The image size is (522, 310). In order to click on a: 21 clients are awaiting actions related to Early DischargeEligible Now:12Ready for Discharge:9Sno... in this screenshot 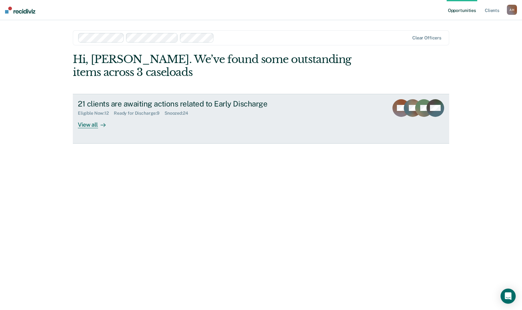, I will do `click(261, 119)`.